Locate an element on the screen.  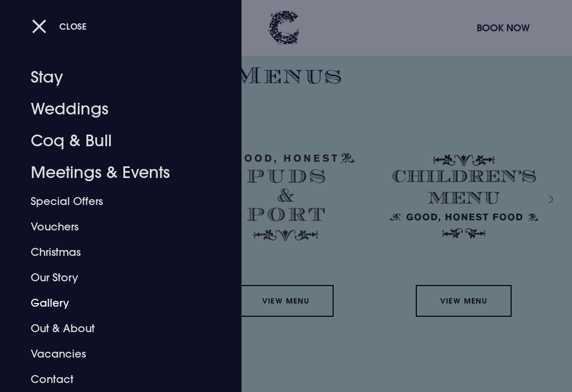
a: Special Offers is located at coordinates (113, 202).